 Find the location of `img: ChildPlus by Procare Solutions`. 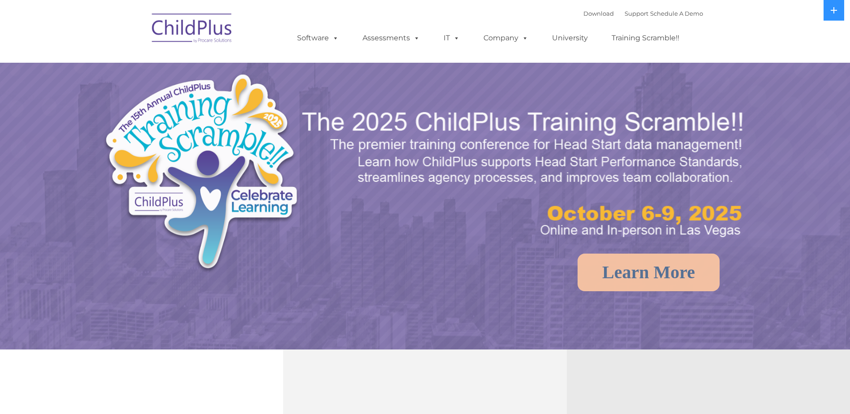

img: ChildPlus by Procare Solutions is located at coordinates (192, 30).